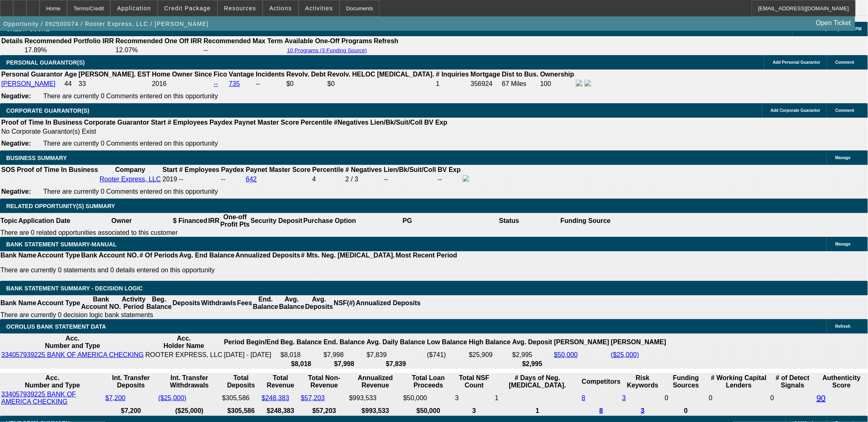 This screenshot has width=868, height=422. What do you see at coordinates (429, 411) in the screenshot?
I see `th: $50,000` at bounding box center [429, 411].